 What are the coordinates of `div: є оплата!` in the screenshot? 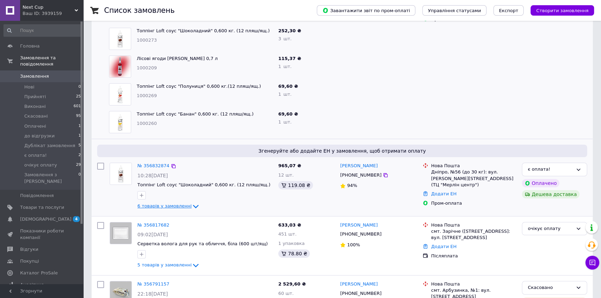 It's located at (550, 169).